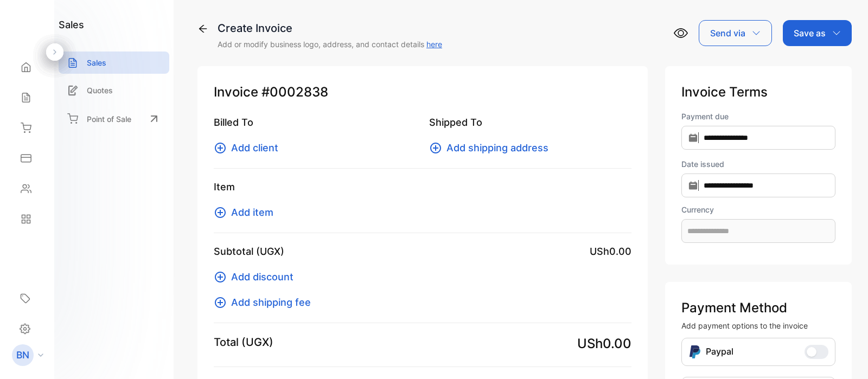 This screenshot has height=379, width=868. I want to click on button: Add item, so click(247, 212).